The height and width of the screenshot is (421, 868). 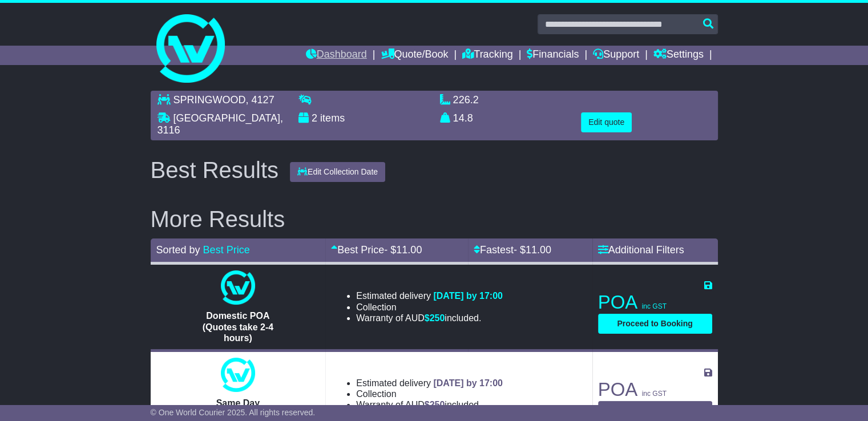 What do you see at coordinates (616, 55) in the screenshot?
I see `a: Support` at bounding box center [616, 55].